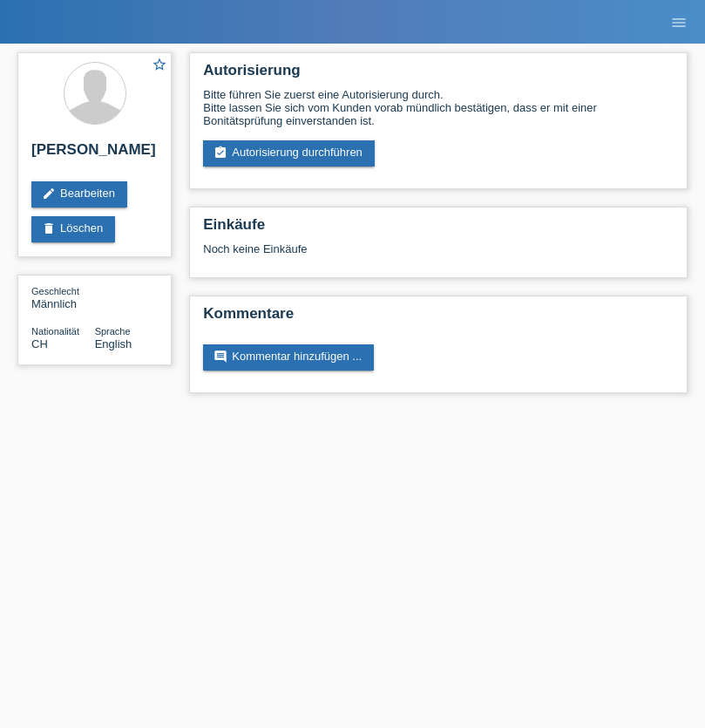 The height and width of the screenshot is (728, 705). What do you see at coordinates (438, 108) in the screenshot?
I see `div: Bitte führen Sie zuerst eine Autorisierung durch. Bitte lassen Sie sich vom Kunden vorab mündlich...` at bounding box center [438, 108].